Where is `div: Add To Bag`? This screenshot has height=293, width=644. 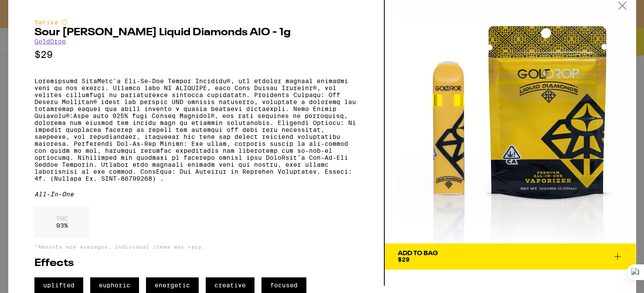 div: Add To Bag is located at coordinates (418, 253).